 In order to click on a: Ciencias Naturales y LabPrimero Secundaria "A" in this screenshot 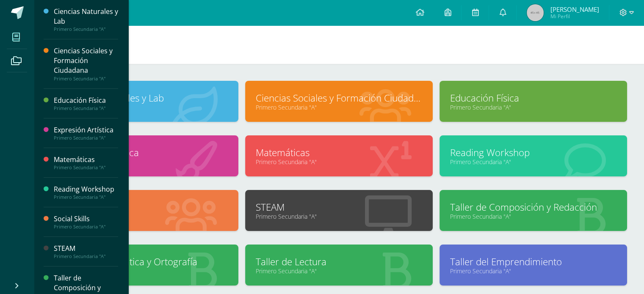, I will do `click(86, 19)`.